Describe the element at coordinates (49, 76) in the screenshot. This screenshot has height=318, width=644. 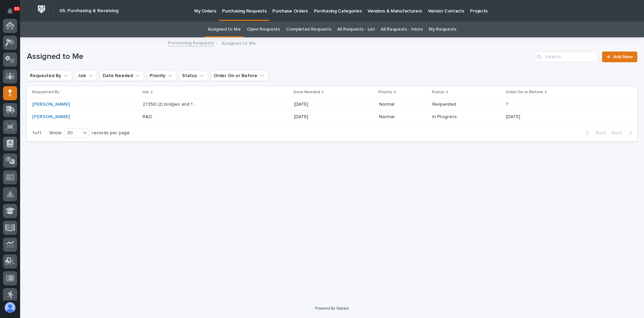
I see `button: Requested By` at that location.